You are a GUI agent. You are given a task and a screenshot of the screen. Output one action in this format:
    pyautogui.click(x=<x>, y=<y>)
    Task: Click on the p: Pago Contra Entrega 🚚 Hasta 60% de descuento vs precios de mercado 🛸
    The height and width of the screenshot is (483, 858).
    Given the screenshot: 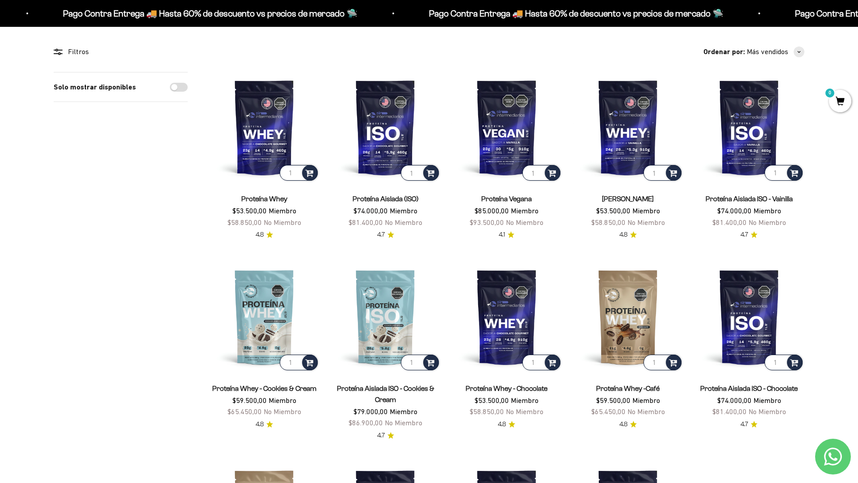 What is the action you would take?
    pyautogui.click(x=432, y=13)
    